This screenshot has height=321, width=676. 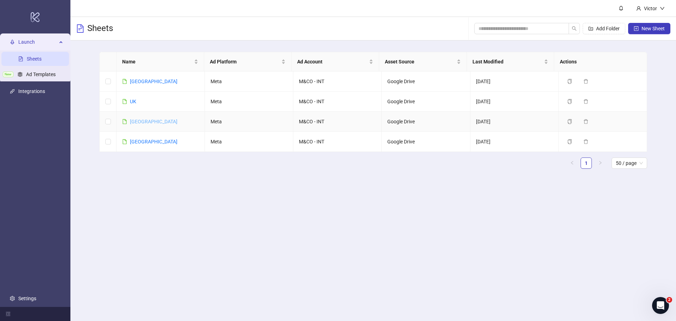 I want to click on span: search, so click(x=574, y=29).